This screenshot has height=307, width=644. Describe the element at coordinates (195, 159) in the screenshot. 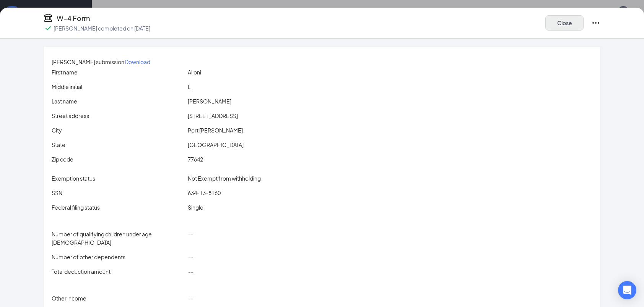

I see `span: 77642` at that location.